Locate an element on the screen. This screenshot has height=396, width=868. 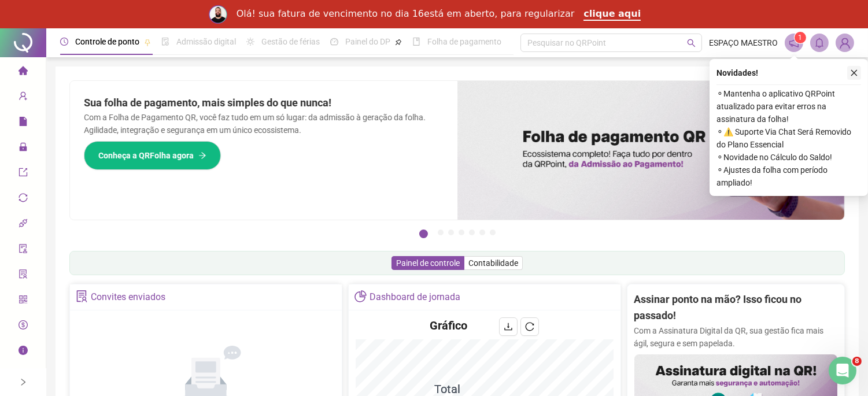
span: ⚬ Mantenha o aplicativo QRPoint atualizado para evitar erros na assinatura da folha! is located at coordinates (789, 106).